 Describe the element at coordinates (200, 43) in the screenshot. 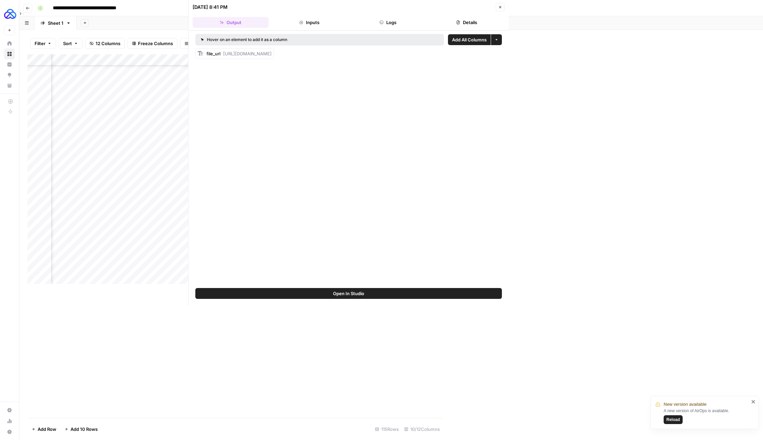

I see `button: Row Height` at that location.